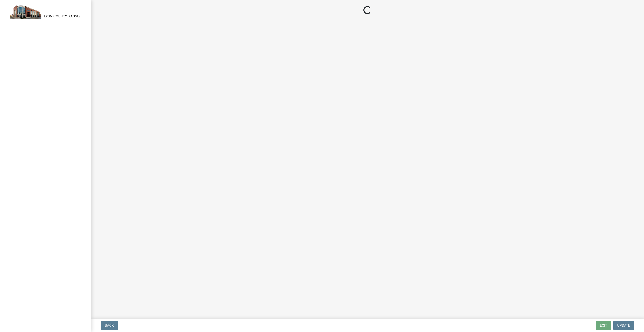 The width and height of the screenshot is (644, 332). I want to click on button: Update, so click(624, 326).